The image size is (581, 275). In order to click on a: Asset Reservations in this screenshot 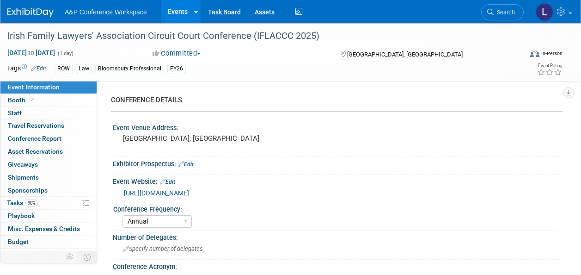, I will do `click(49, 151)`.